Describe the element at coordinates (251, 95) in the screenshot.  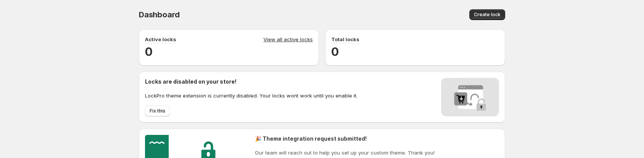
I see `p: LockPro theme extension is currently disabled. Your locks wont work until you enable it.` at that location.